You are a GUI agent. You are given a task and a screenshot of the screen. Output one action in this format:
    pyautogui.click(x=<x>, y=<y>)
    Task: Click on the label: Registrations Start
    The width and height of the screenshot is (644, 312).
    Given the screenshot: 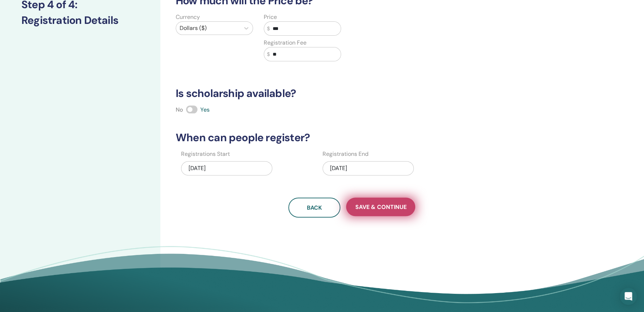 What is the action you would take?
    pyautogui.click(x=205, y=154)
    